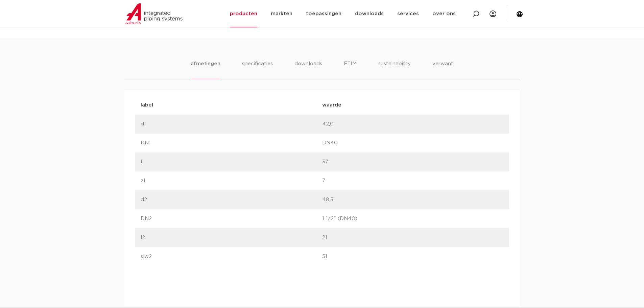 Image resolution: width=644 pixels, height=308 pixels. Describe the element at coordinates (413, 219) in the screenshot. I see `p: 1 1/2" (DN40)` at that location.